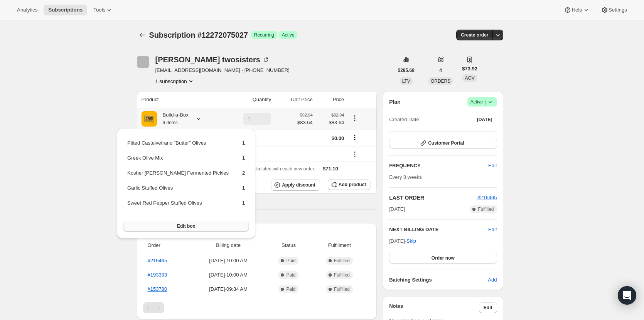 The height and width of the screenshot is (320, 644). Describe the element at coordinates (289, 246) in the screenshot. I see `span: Status` at that location.